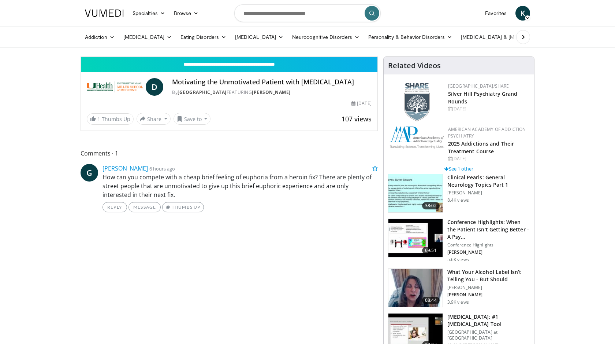  What do you see at coordinates (458, 259) in the screenshot?
I see `p: 5.6K views` at bounding box center [458, 259].